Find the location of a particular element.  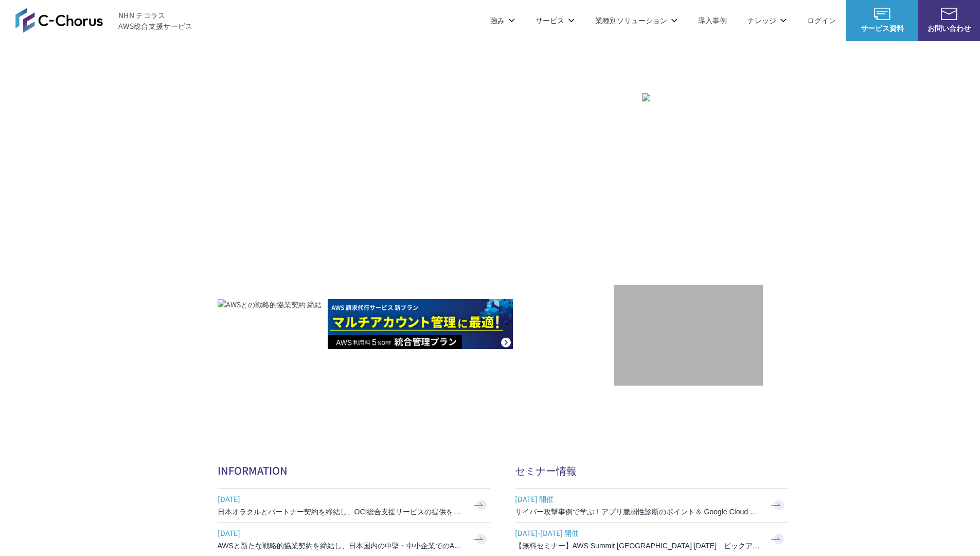

a: 導入事例 is located at coordinates (713, 20).